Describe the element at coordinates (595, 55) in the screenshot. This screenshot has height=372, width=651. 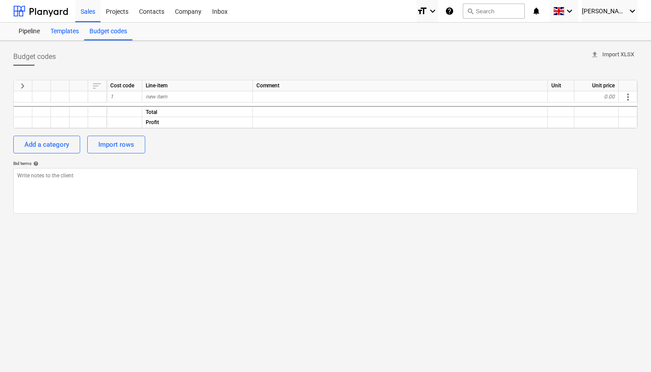
I see `span: upload` at that location.